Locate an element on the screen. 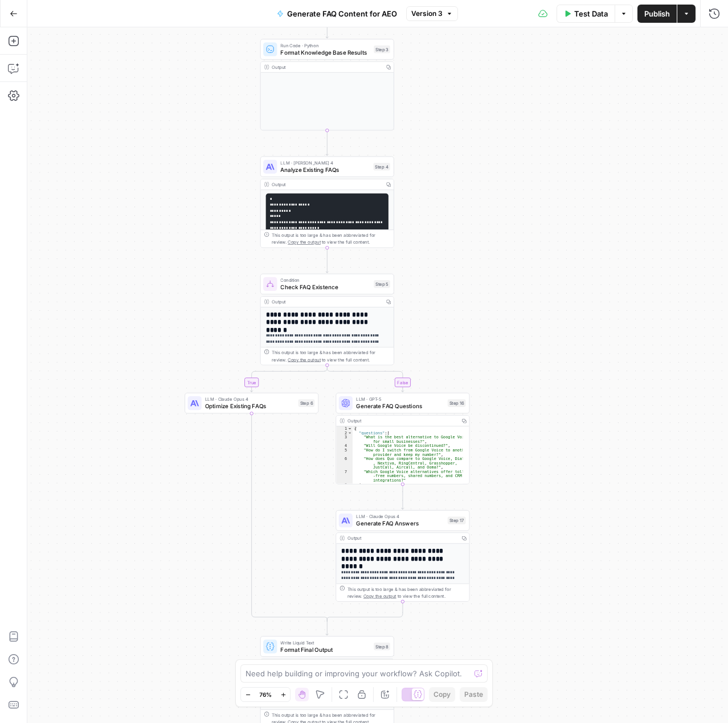  div: Step 8 is located at coordinates (382, 647).